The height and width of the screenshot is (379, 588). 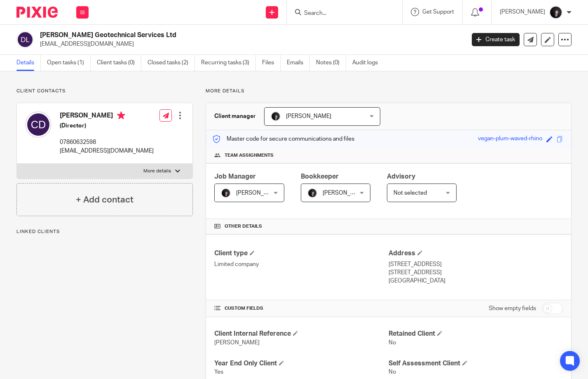 I want to click on a: Files, so click(x=271, y=63).